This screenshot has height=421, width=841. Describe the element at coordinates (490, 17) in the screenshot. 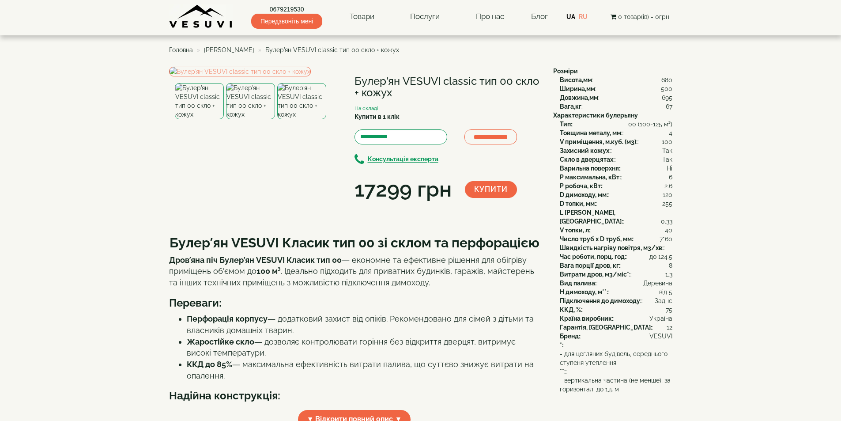

I see `a: Про нас` at that location.